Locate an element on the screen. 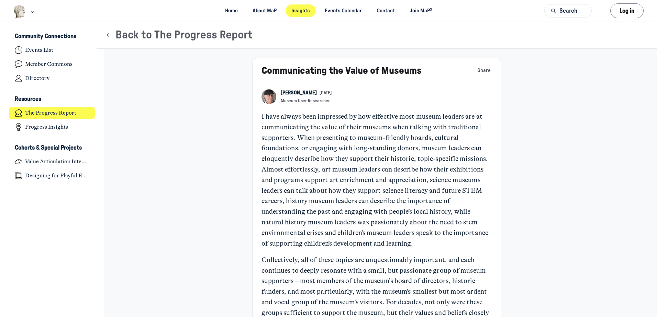 The image size is (657, 317). button: Search is located at coordinates (568, 11).